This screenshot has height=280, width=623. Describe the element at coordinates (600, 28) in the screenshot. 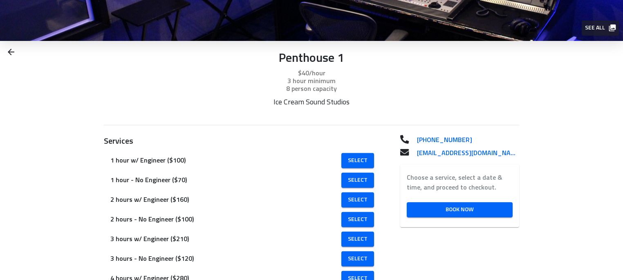

I see `button: See all` at that location.